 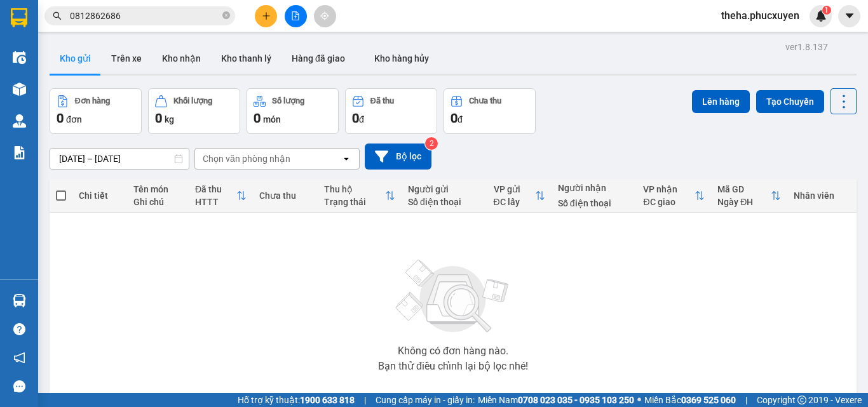 I want to click on input: Select a date range., so click(x=119, y=159).